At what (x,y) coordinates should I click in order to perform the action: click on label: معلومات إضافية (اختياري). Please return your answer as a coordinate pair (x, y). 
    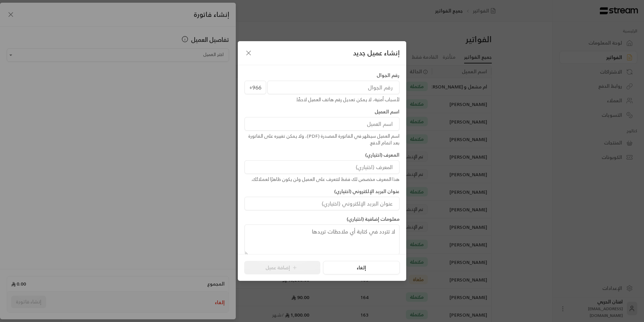
    Looking at the image, I should click on (373, 219).